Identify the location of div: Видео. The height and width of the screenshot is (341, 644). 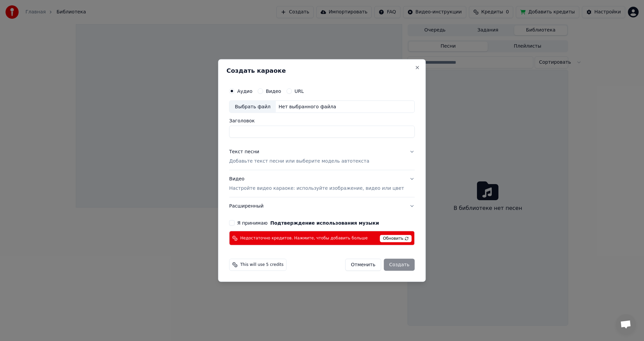
(316, 184).